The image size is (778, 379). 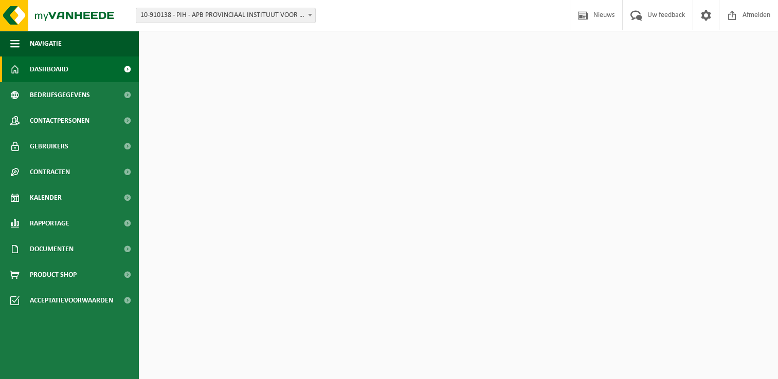 I want to click on span: Bedrijfsgegevens, so click(x=60, y=95).